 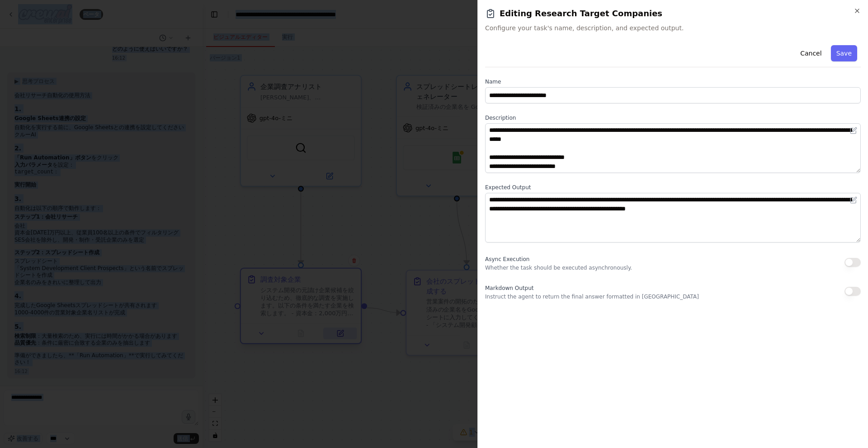 What do you see at coordinates (559, 268) in the screenshot?
I see `p: Whether the task should be executed asynchronously.` at bounding box center [559, 268].